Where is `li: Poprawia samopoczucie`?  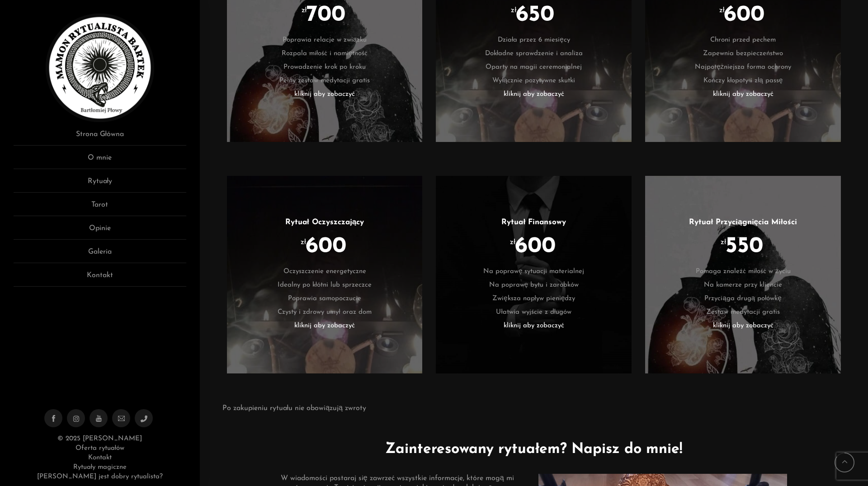 li: Poprawia samopoczucie is located at coordinates (325, 299).